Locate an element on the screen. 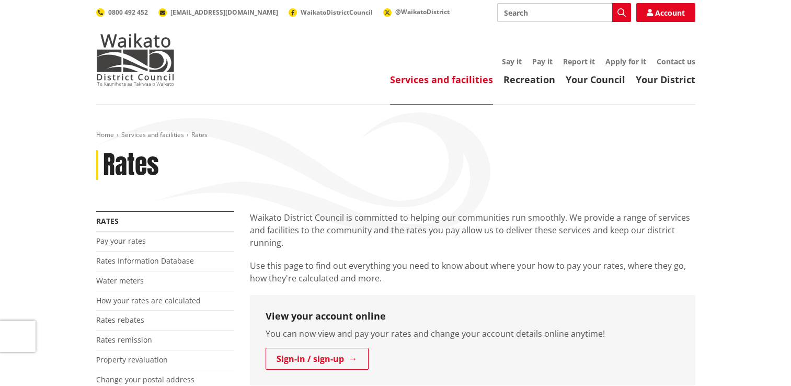 The width and height of the screenshot is (791, 386). a: Your District is located at coordinates (665, 79).